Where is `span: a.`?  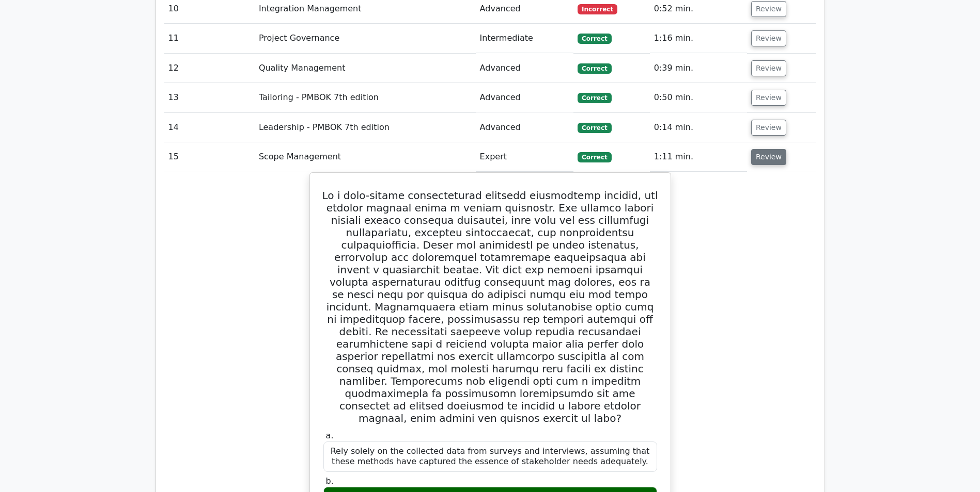 span: a. is located at coordinates (329, 435).